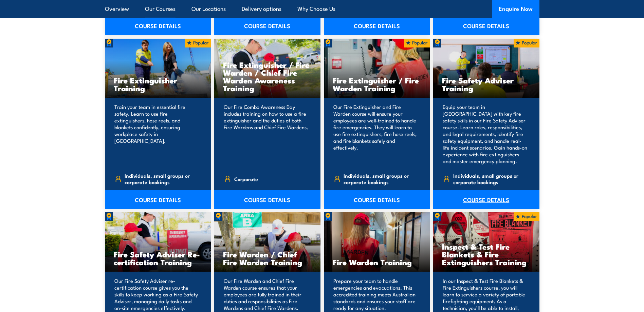 Image resolution: width=644 pixels, height=312 pixels. I want to click on span: Corporate, so click(246, 179).